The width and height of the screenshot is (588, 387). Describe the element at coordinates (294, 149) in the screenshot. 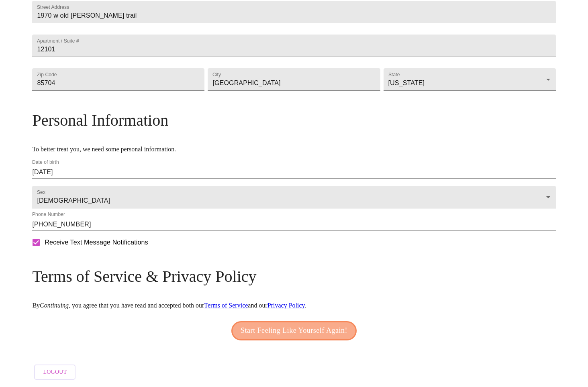

I see `p: To better treat you, we need some personal information.` at that location.